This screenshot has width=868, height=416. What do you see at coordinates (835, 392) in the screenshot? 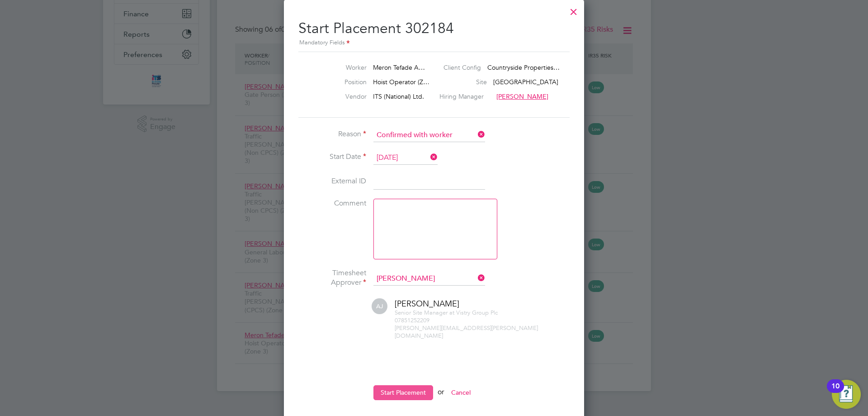
I see `div: 10` at bounding box center [835, 392].